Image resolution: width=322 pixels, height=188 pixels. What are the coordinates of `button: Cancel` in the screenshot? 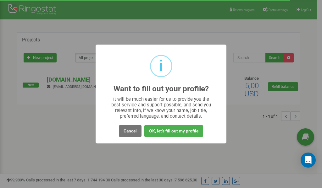 It's located at (130, 131).